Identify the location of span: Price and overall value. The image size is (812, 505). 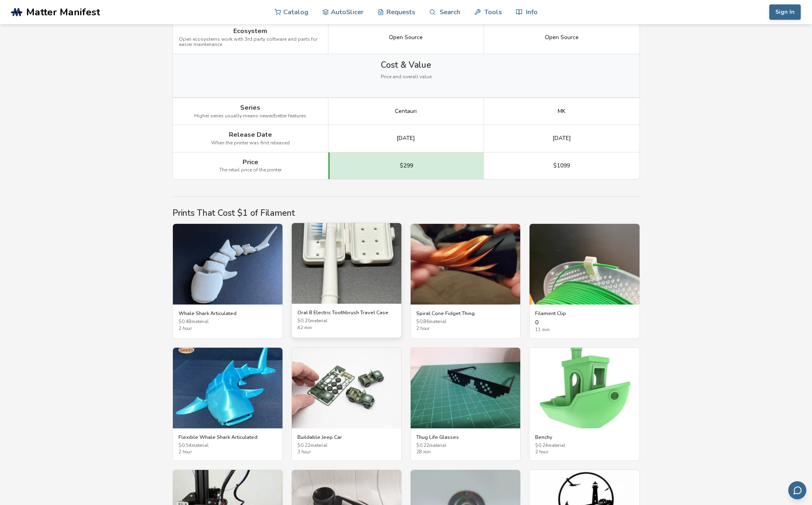
(407, 77).